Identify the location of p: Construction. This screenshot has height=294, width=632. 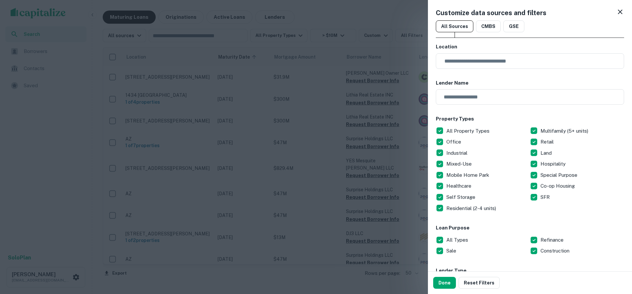
(555, 251).